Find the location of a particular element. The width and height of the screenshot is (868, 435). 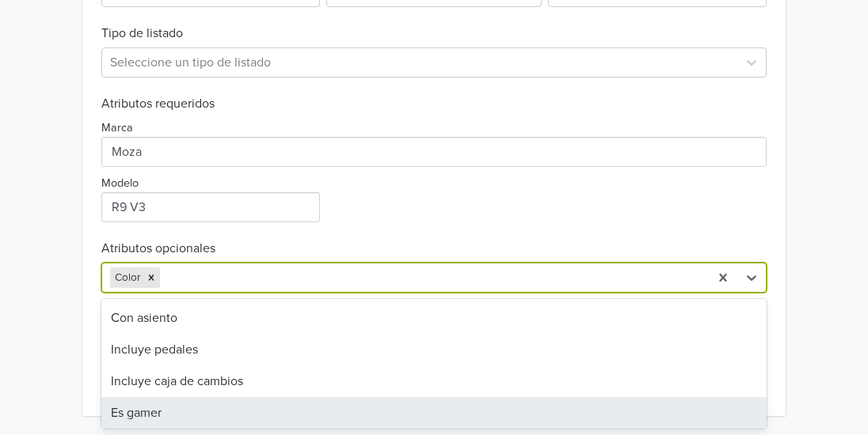

div: Color is located at coordinates (126, 278).